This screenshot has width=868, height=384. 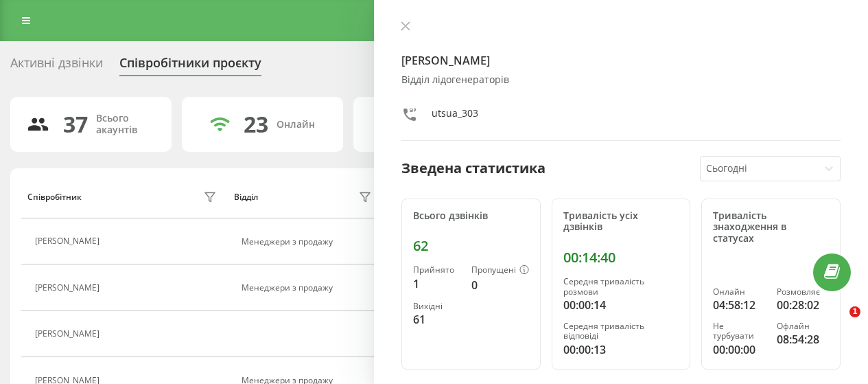 I want to click on div: Середня тривалість відповіді, so click(x=621, y=331).